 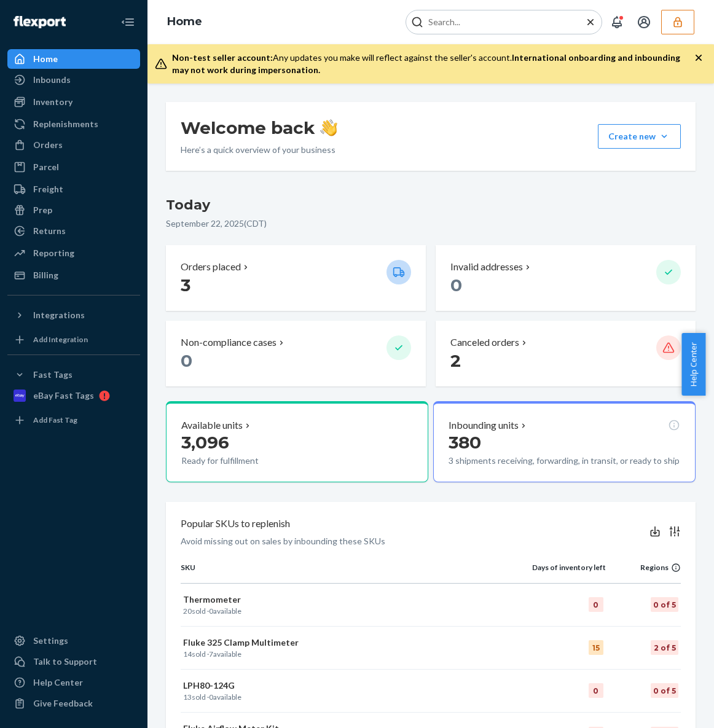 I want to click on img: Flexport logo, so click(x=39, y=22).